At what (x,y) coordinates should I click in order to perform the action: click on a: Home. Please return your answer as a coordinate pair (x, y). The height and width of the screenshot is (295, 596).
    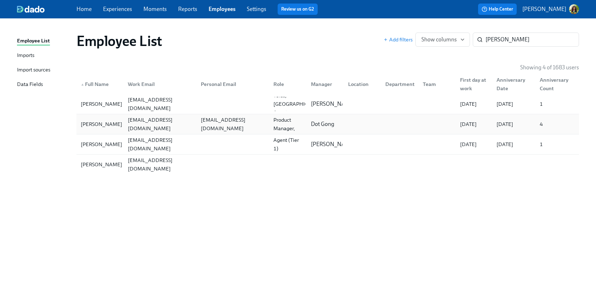
    Looking at the image, I should click on (84, 9).